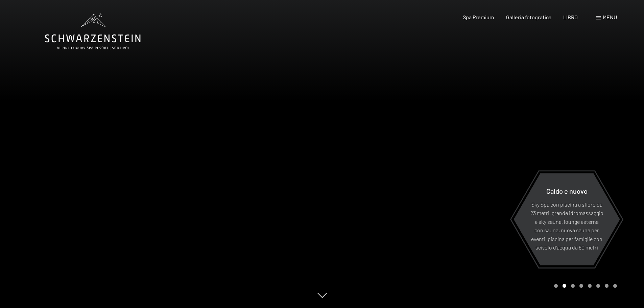  I want to click on font: LIBRO, so click(571, 17).